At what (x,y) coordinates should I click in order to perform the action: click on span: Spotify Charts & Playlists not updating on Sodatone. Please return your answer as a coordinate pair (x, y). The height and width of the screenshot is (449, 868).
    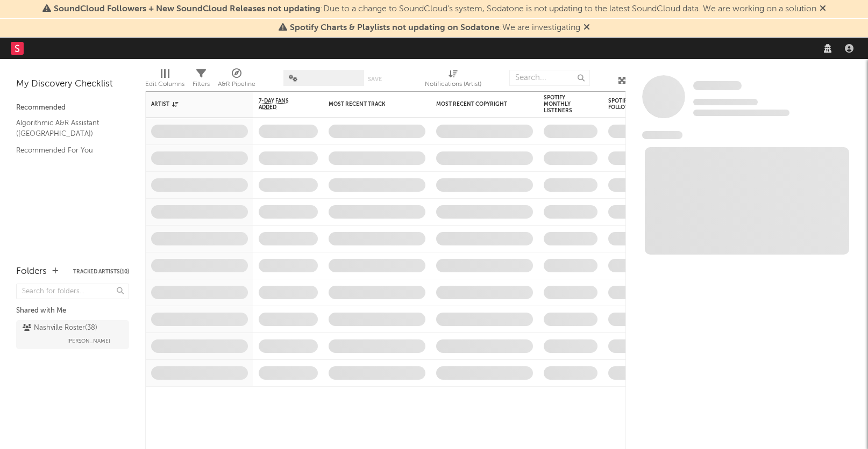
    Looking at the image, I should click on (395, 28).